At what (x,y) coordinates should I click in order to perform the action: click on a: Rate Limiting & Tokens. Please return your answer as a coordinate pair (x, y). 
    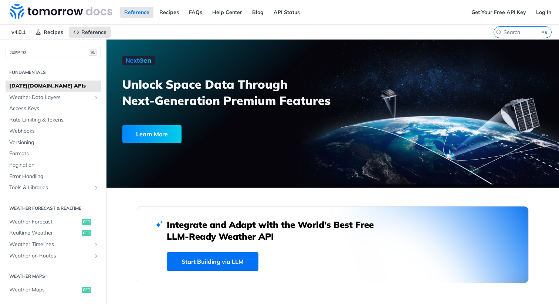
    Looking at the image, I should click on (53, 120).